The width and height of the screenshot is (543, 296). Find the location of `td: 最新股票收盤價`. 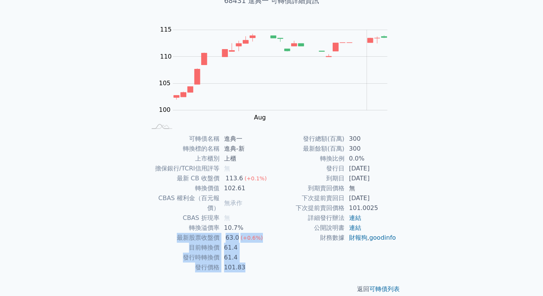

td: 最新股票收盤價 is located at coordinates (183, 238).